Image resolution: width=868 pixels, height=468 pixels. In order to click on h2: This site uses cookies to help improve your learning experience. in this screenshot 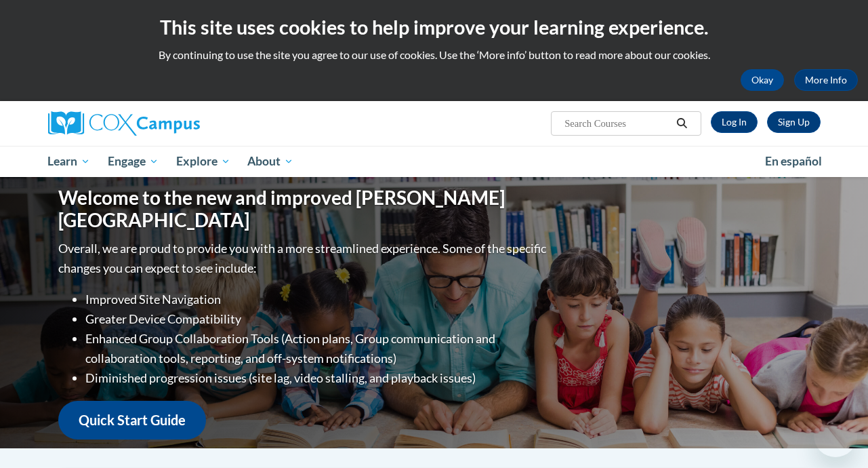, I will do `click(434, 27)`.